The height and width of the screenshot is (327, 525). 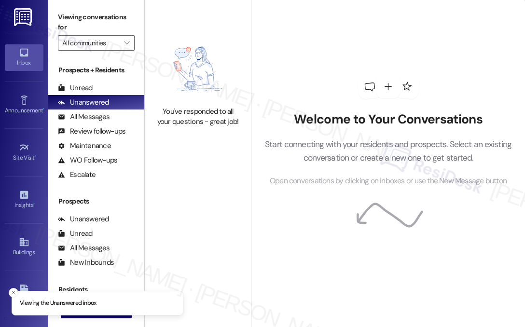 What do you see at coordinates (24, 17) in the screenshot?
I see `img: ResiDesk Logo` at bounding box center [24, 17].